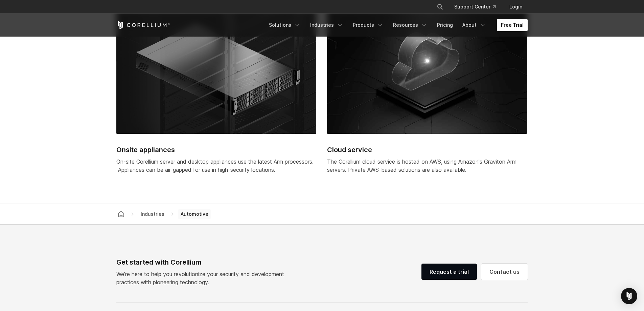 The width and height of the screenshot is (644, 311). Describe the element at coordinates (143, 25) in the screenshot. I see `a: Corellium Home` at that location.